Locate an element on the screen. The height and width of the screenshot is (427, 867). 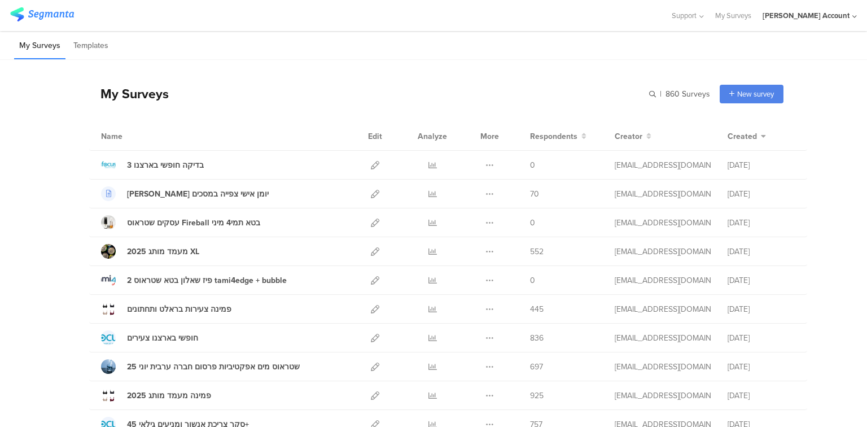
a: פמינה מעמד מותג 2025 is located at coordinates (156, 395).